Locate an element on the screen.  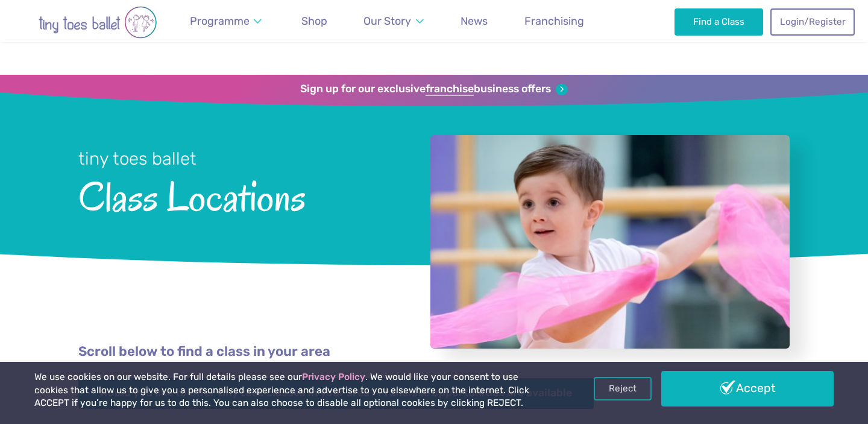
a: Reject is located at coordinates (623, 388).